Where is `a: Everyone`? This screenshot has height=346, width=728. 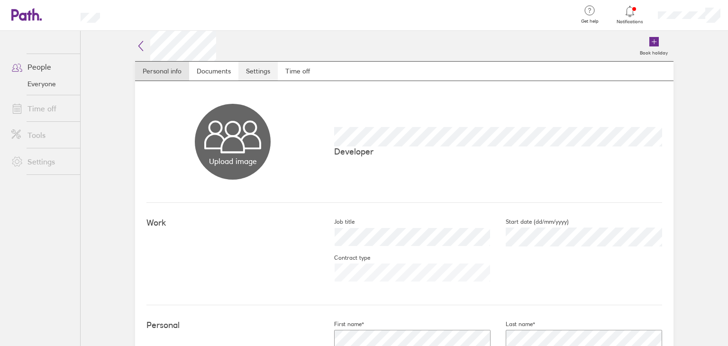
a: Everyone is located at coordinates (42, 84).